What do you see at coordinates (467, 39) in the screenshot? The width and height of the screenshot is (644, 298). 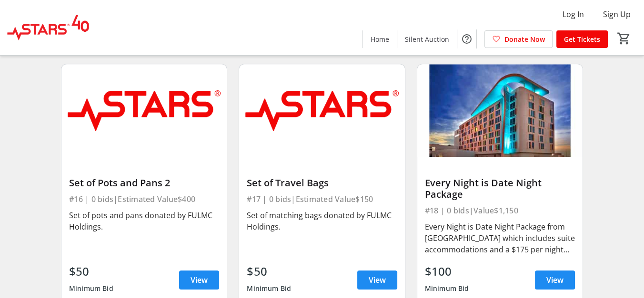 I see `button: Help` at bounding box center [467, 39].